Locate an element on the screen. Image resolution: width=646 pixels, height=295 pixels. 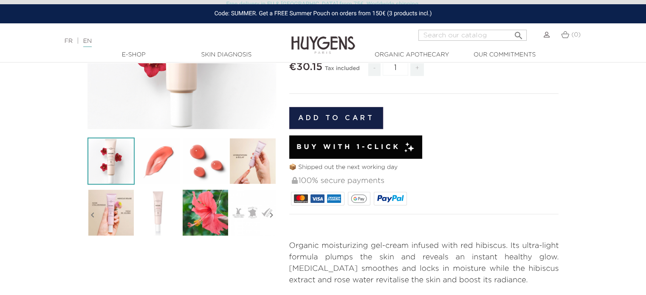
a: EN is located at coordinates (87, 42).